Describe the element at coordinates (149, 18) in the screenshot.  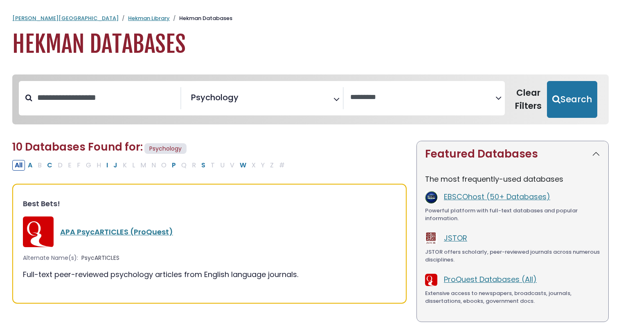
I see `a: Hekman Library` at that location.